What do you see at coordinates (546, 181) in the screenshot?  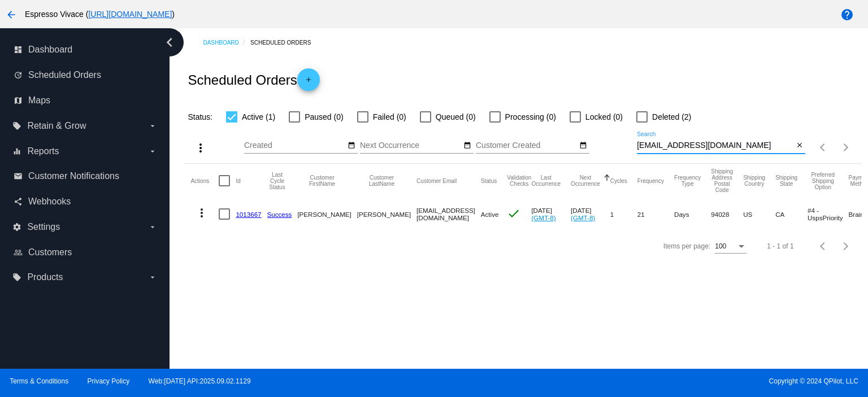 I see `button: Change sorting for LastOccurrenceUtc` at bounding box center [546, 181].